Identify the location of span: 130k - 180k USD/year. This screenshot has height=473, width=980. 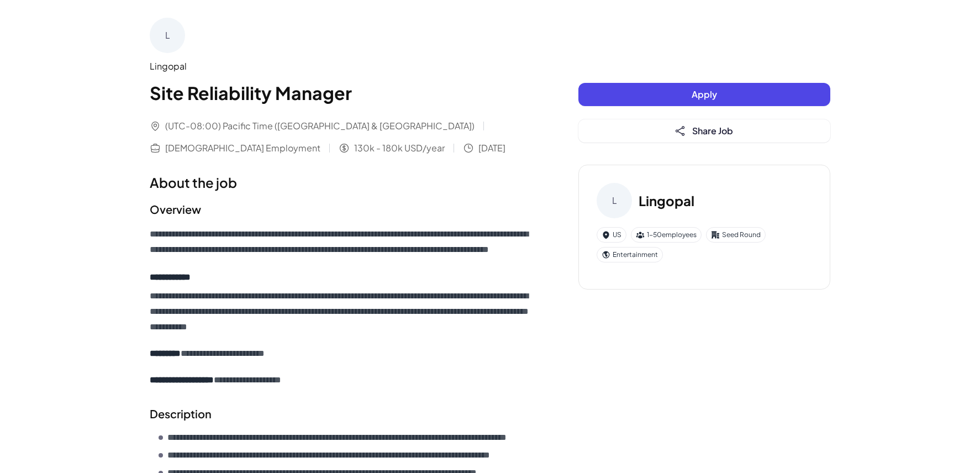
(399, 148).